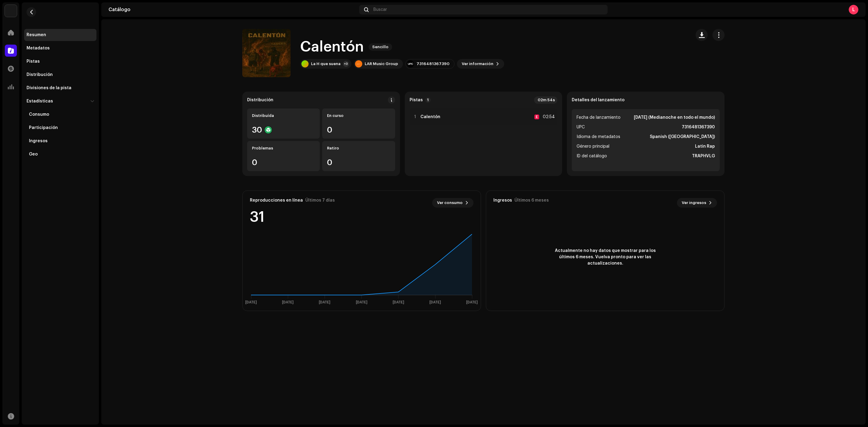 This screenshot has width=868, height=427. I want to click on span: Idioma de metadatos, so click(598, 137).